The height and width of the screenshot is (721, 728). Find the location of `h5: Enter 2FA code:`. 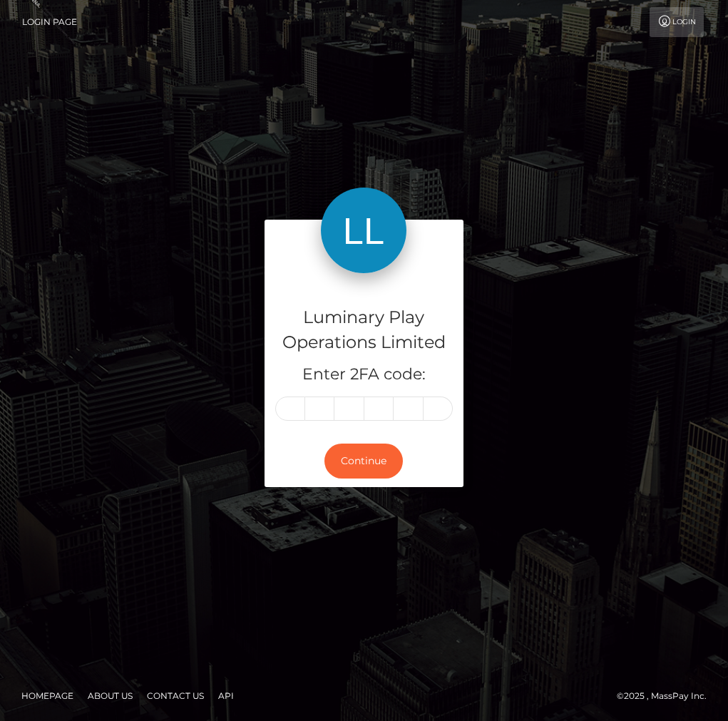

h5: Enter 2FA code: is located at coordinates (364, 374).